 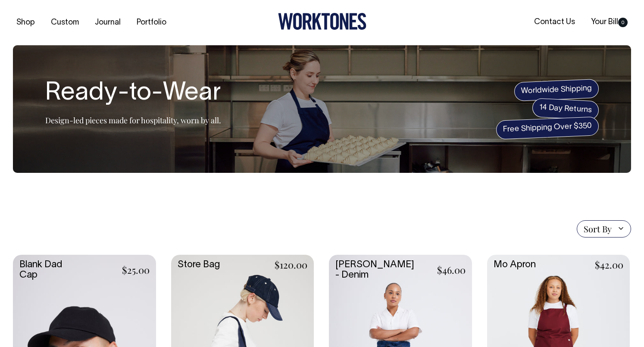 What do you see at coordinates (554, 22) in the screenshot?
I see `a: Contact Us` at bounding box center [554, 22].